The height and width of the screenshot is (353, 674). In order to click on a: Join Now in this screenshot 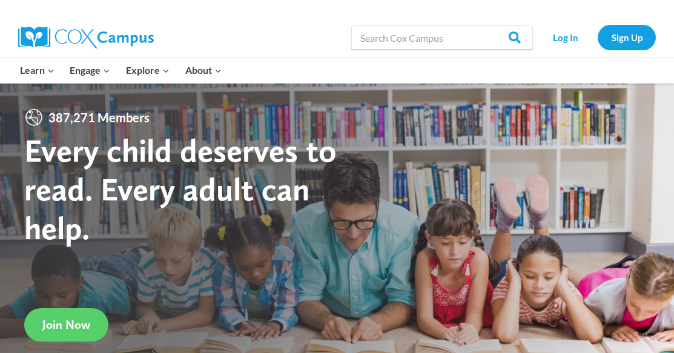, I will do `click(66, 325)`.